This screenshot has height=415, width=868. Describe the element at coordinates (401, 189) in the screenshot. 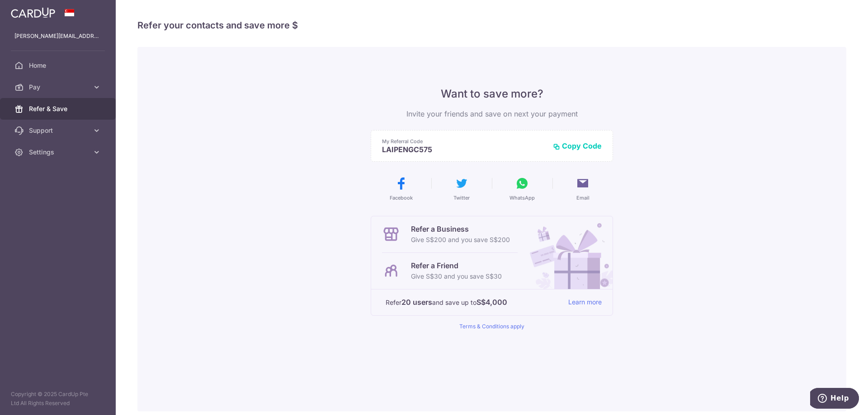

I see `button: Facebook` at that location.